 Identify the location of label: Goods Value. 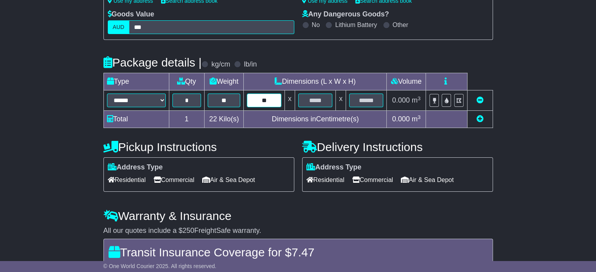
(131, 14).